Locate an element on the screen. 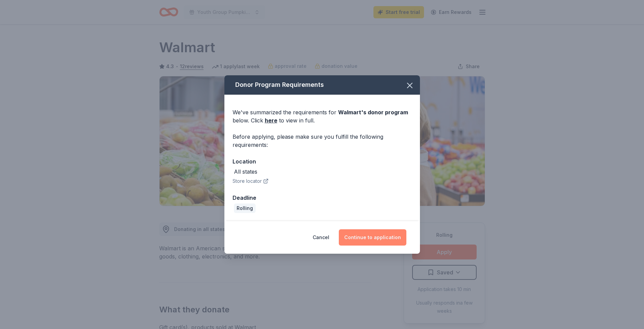  div: Location is located at coordinates (322, 162).